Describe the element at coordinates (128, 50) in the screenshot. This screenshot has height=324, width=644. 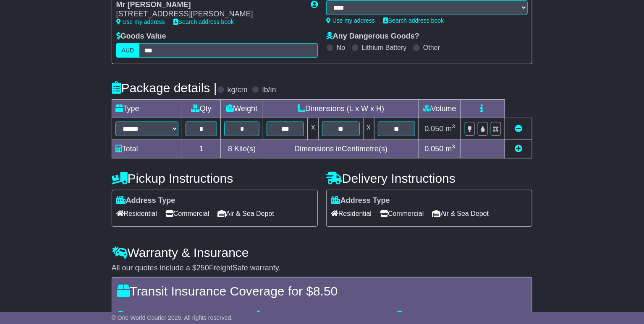
I see `label: AUD` at that location.